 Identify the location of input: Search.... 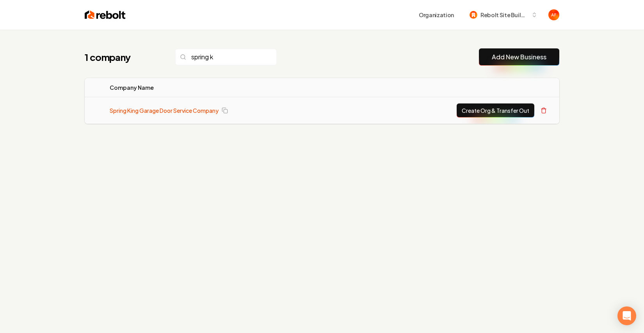
(226, 57).